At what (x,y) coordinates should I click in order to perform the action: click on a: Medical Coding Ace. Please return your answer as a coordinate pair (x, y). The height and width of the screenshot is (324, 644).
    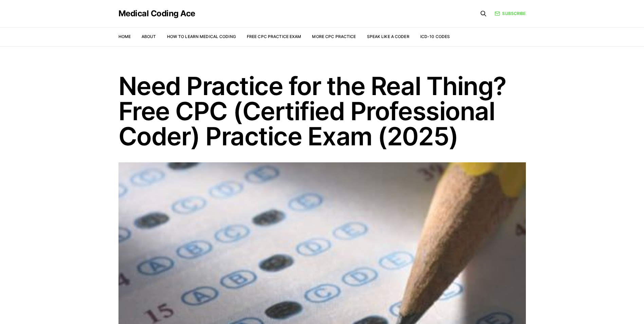
    Looking at the image, I should click on (157, 14).